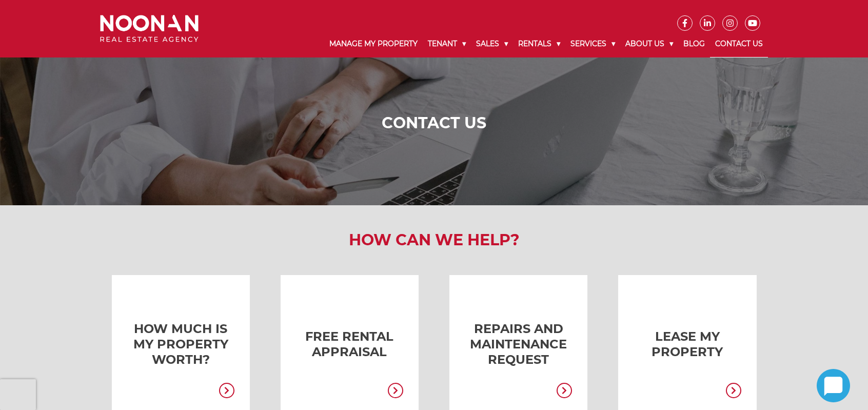 Image resolution: width=868 pixels, height=410 pixels. I want to click on a: Manage My Property, so click(374, 44).